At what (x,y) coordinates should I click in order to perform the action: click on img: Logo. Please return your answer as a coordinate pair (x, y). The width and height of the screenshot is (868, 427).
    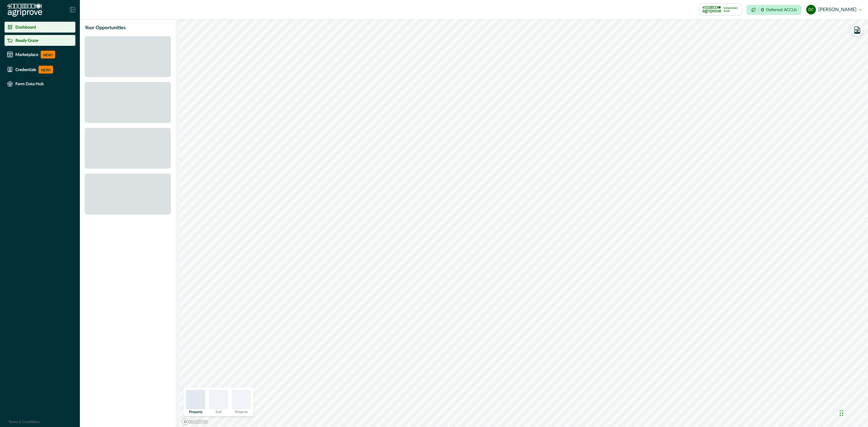
    Looking at the image, I should click on (24, 10).